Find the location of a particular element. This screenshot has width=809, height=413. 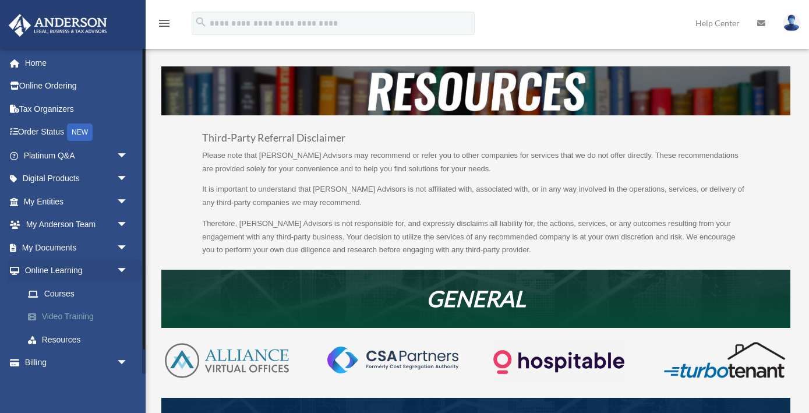

img: AVO-logo-1-color is located at coordinates (227, 360).